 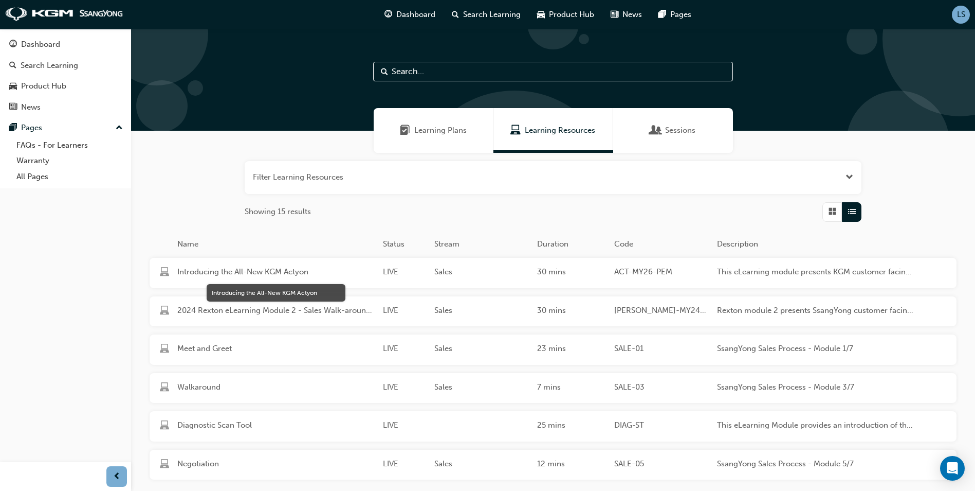 I want to click on div: 23 mins, so click(x=572, y=349).